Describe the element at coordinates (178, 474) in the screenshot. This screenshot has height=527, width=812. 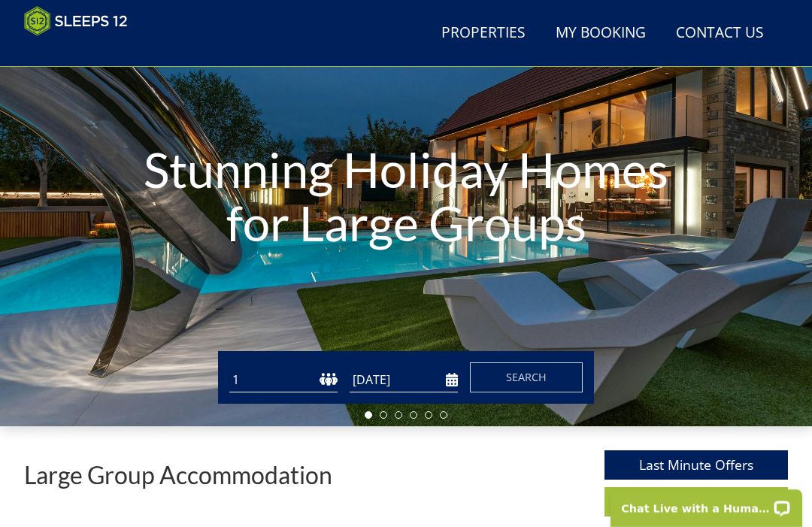
I see `p: Large Group Accommodation` at that location.